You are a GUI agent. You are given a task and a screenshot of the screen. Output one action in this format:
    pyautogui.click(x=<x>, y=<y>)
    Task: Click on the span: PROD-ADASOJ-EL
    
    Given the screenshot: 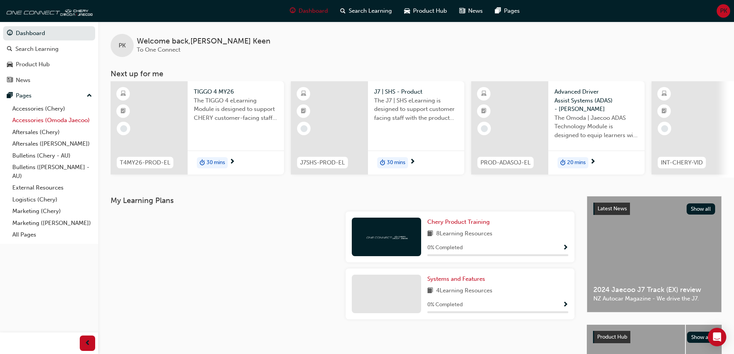 What is the action you would take?
    pyautogui.click(x=505, y=163)
    